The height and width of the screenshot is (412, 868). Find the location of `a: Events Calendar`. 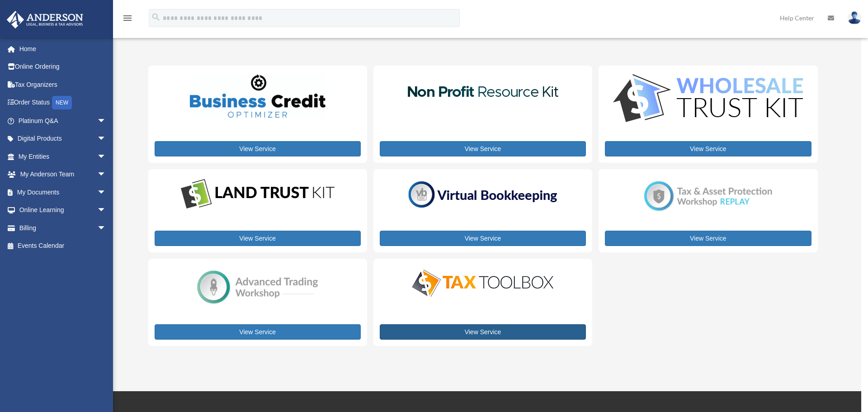

a: Events Calendar is located at coordinates (63, 246).